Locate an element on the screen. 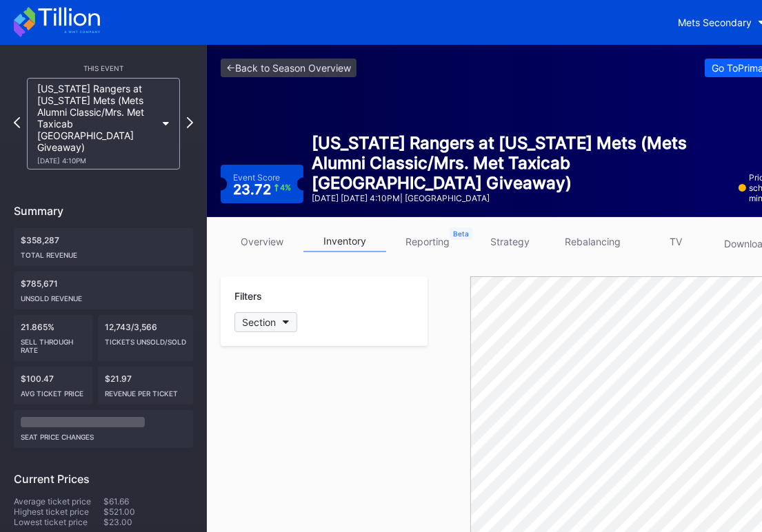 The height and width of the screenshot is (532, 762). div: Total Revenue is located at coordinates (103, 252).